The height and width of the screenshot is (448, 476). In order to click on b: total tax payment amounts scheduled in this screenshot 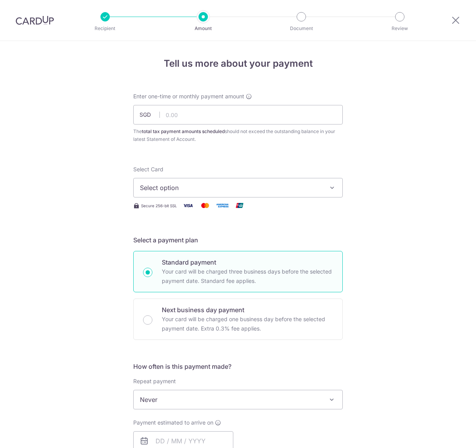, I will do `click(183, 131)`.